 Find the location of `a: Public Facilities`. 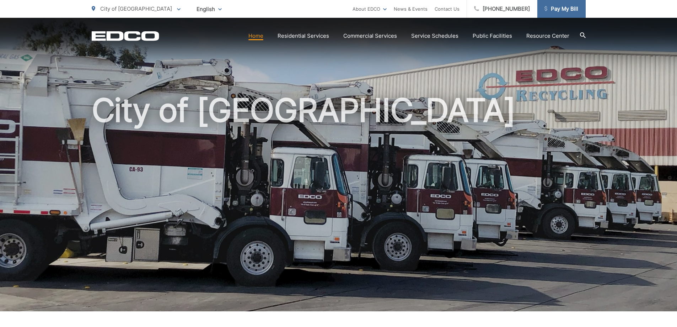

a: Public Facilities is located at coordinates (492, 36).